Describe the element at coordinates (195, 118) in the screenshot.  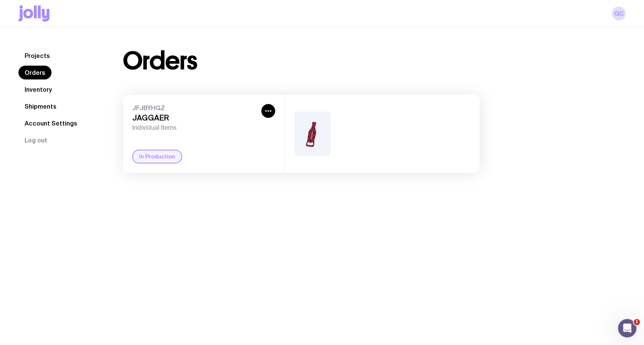
I see `h3: JAGGAER` at that location.